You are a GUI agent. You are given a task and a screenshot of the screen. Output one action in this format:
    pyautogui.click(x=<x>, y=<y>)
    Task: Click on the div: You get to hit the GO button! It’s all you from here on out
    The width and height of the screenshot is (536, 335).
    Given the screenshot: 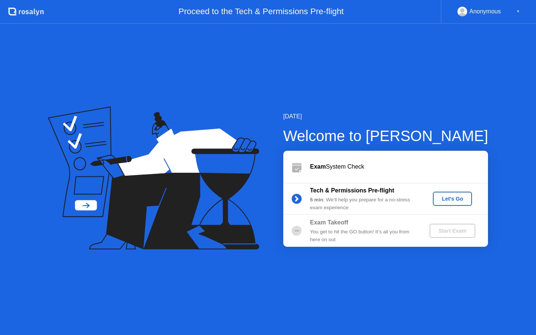 What is the action you would take?
    pyautogui.click(x=364, y=236)
    